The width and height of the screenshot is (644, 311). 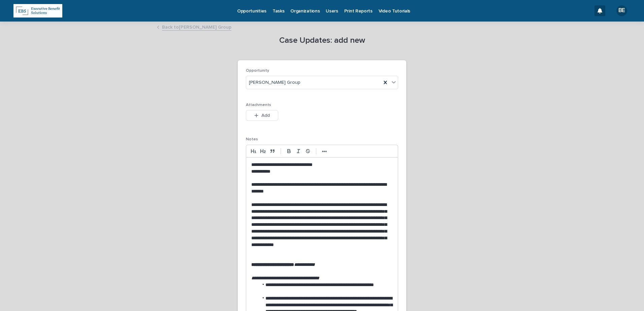 I want to click on h1: Case Updates: add new, so click(x=322, y=40).